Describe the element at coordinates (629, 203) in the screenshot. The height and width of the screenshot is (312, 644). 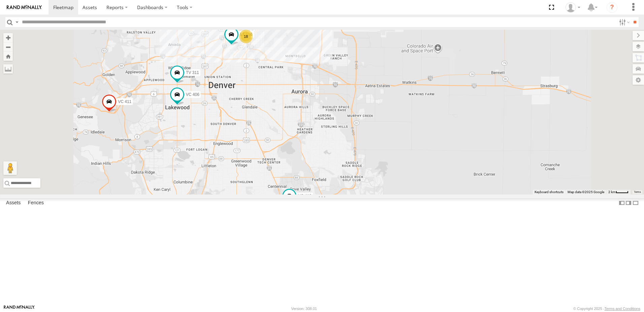
I see `label: Dock Summary Table to the Right` at that location.